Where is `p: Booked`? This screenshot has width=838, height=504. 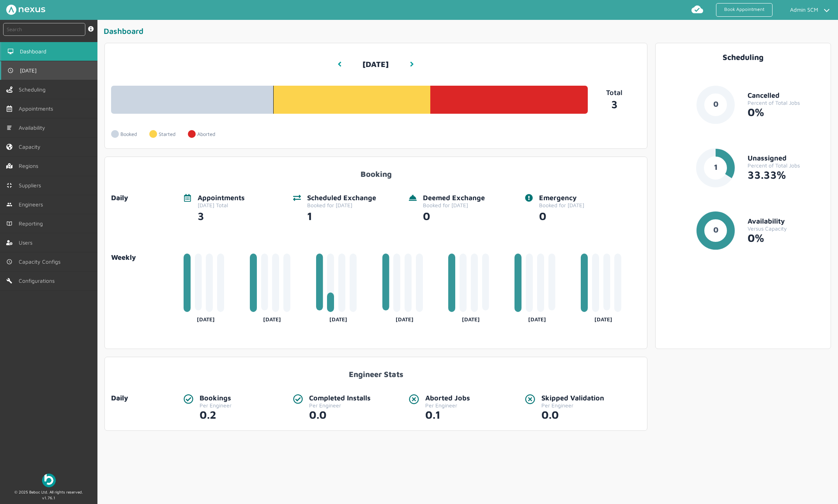 p: Booked is located at coordinates (129, 134).